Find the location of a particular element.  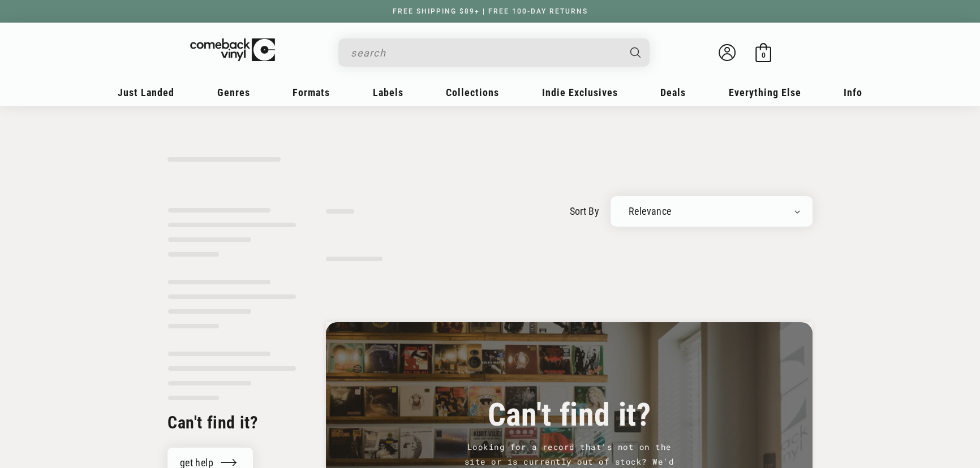

a: FREE SHIPPING $89+ | FREE 100-DAY RETURNS is located at coordinates (490, 11).